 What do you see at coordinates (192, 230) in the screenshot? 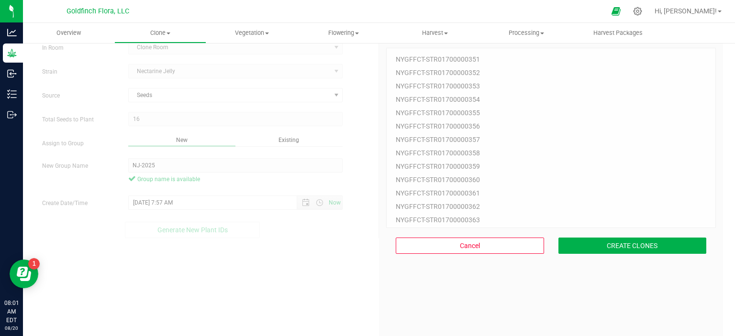
I see `span: Generate New Plant IDs` at bounding box center [192, 230].